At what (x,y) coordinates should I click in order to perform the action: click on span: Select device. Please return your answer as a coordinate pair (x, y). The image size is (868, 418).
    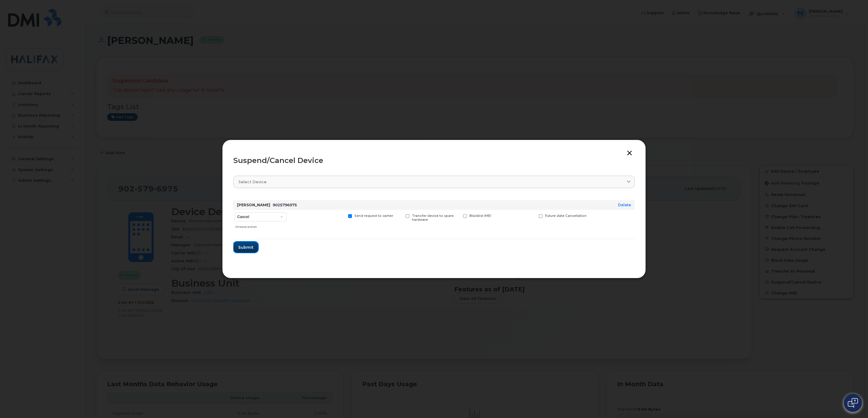
    Looking at the image, I should click on (252, 182).